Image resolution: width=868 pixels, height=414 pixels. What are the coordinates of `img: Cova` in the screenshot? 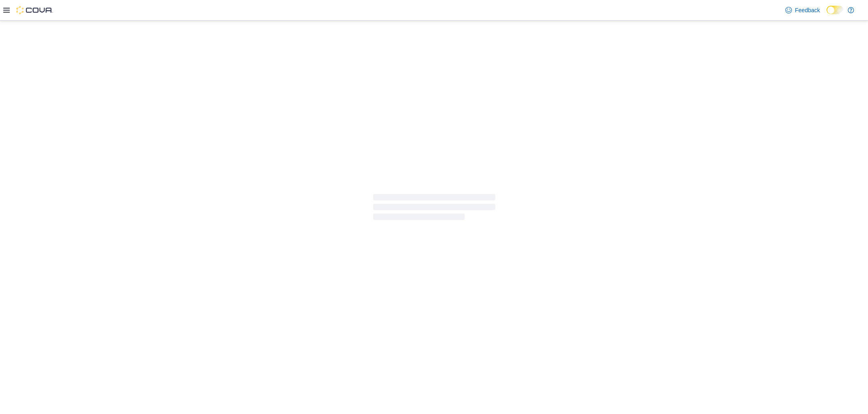 It's located at (35, 10).